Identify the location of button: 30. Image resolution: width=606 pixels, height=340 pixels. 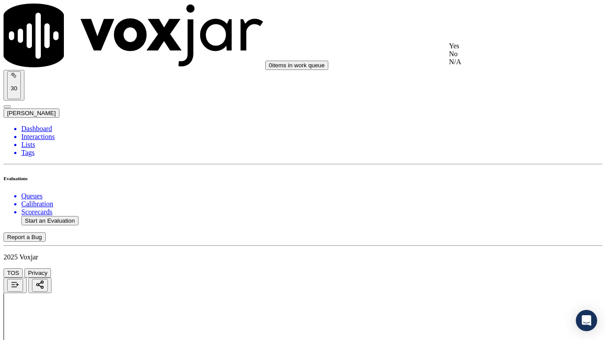
(14, 85).